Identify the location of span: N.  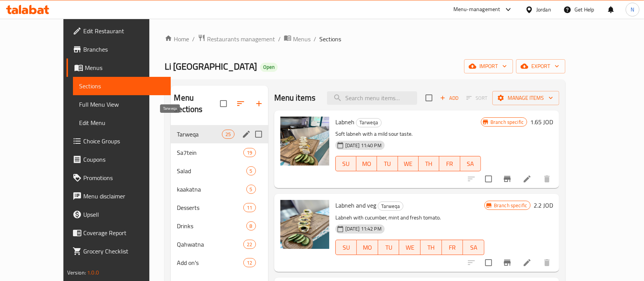
(633, 9).